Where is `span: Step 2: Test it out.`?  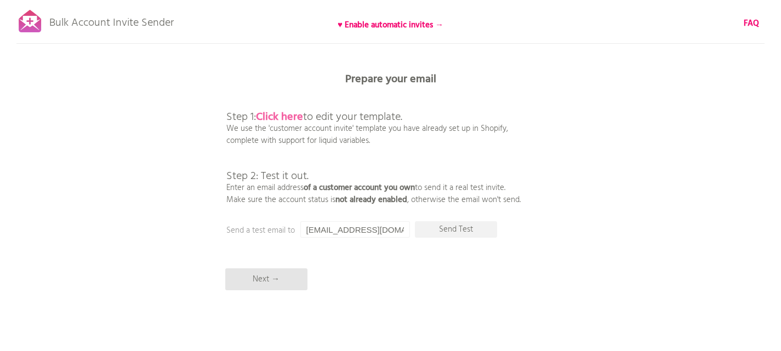 span: Step 2: Test it out. is located at coordinates (268, 177).